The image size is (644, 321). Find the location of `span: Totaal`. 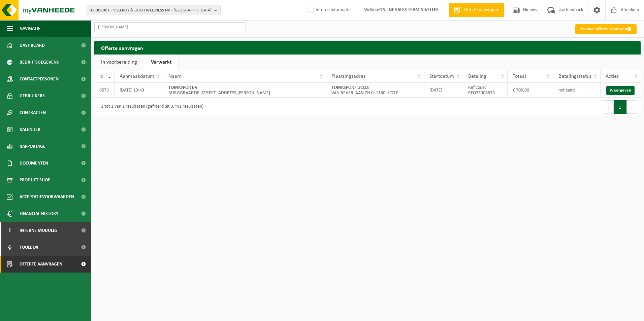

span: Totaal is located at coordinates (519, 76).